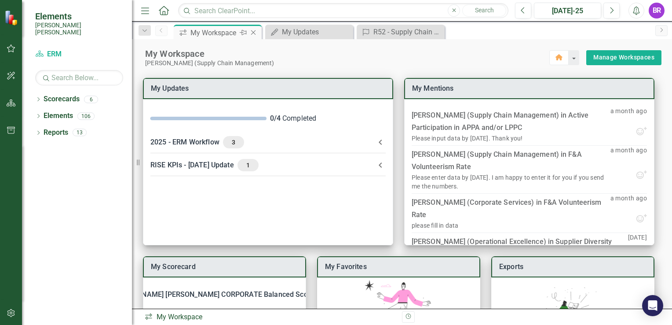 This screenshot has width=672, height=325. What do you see at coordinates (484, 11) in the screenshot?
I see `button: Search` at bounding box center [484, 11].